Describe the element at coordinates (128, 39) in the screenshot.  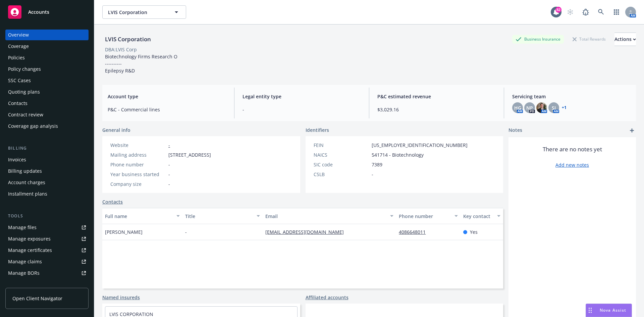
I see `div: LVIS Corporation` at that location.